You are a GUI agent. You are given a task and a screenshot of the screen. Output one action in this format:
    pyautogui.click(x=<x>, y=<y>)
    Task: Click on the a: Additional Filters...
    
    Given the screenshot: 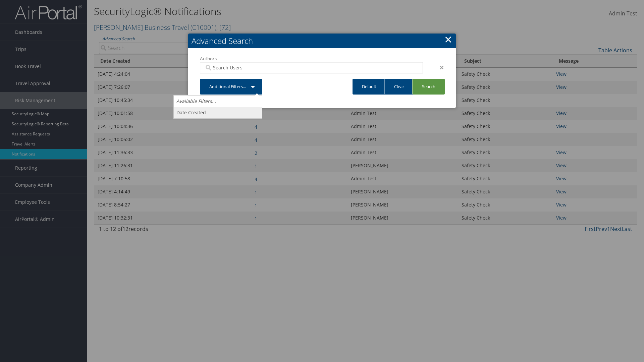 What is the action you would take?
    pyautogui.click(x=231, y=87)
    